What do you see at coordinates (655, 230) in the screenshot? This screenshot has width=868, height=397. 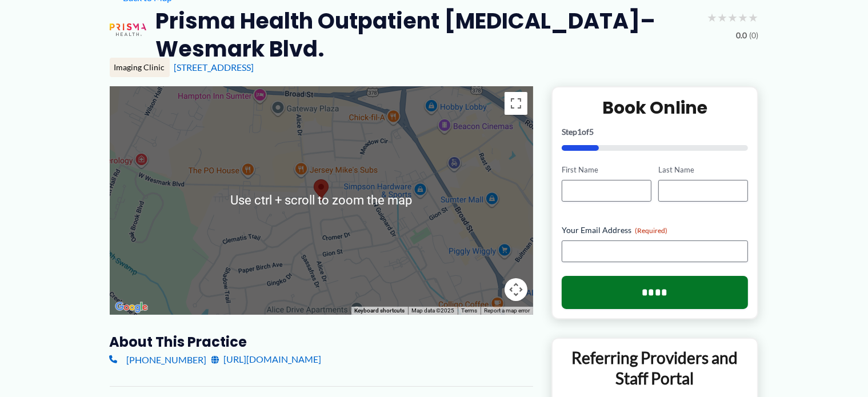 I see `label: Your Email Address` at bounding box center [655, 230].